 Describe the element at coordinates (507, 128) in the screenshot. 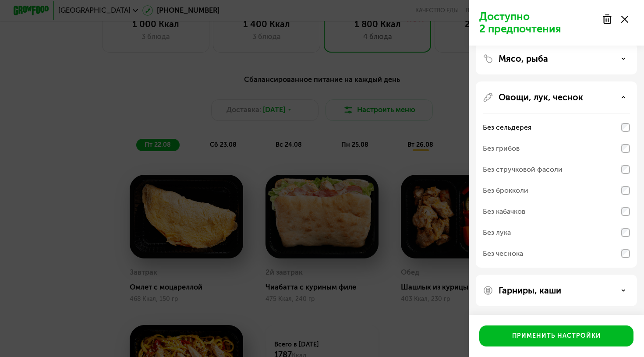

I see `div: Без сельдерея` at that location.